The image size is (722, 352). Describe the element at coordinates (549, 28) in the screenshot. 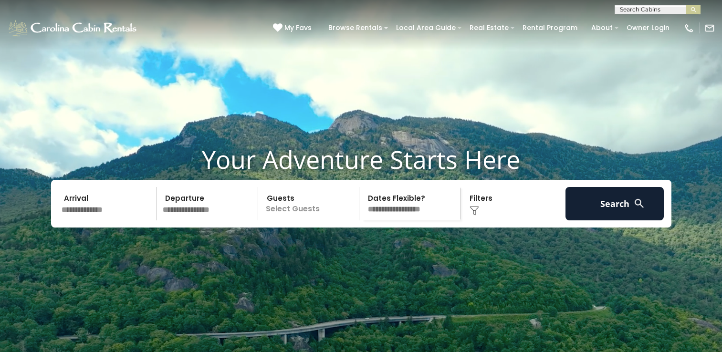

I see `a: Rental Program` at that location.